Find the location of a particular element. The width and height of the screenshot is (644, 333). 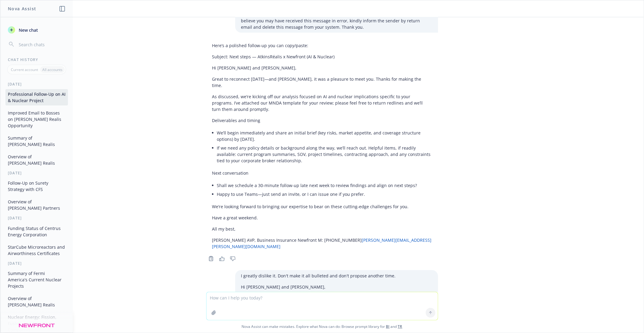

span: New chat is located at coordinates (28, 30).